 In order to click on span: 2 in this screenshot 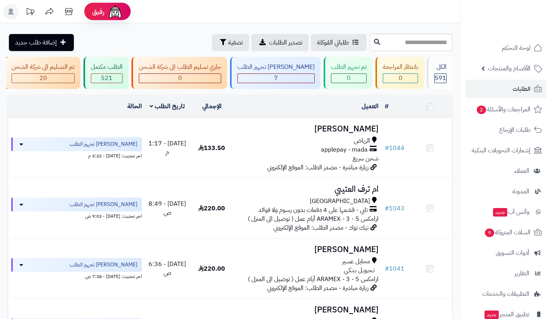, I will do `click(481, 110)`.